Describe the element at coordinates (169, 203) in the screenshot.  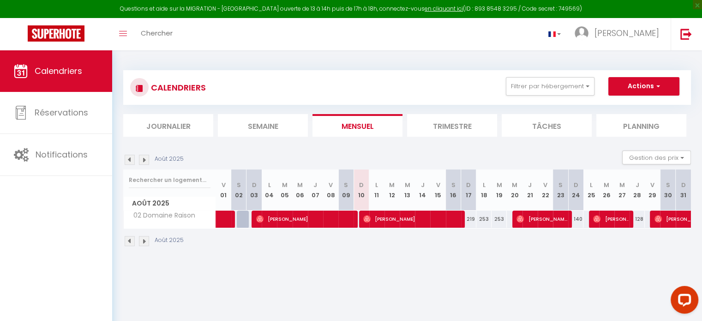
I see `span: Août 2025` at that location.